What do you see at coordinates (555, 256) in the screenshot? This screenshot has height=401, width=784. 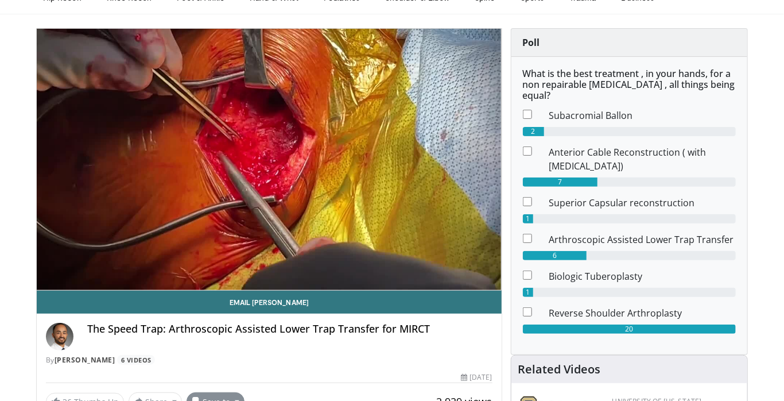 I see `div: 6` at bounding box center [555, 256].